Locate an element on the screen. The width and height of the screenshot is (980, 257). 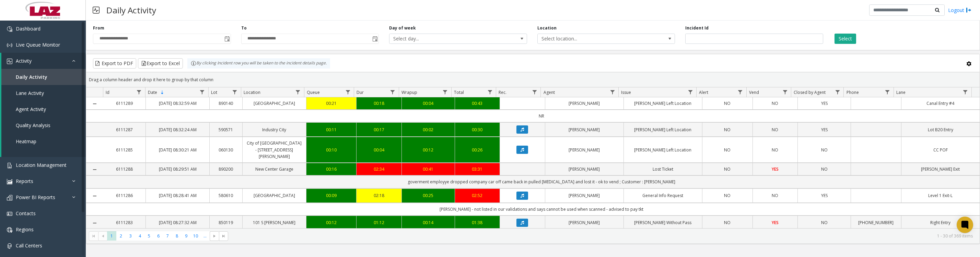
a: Quality Analysis is located at coordinates (44, 125).